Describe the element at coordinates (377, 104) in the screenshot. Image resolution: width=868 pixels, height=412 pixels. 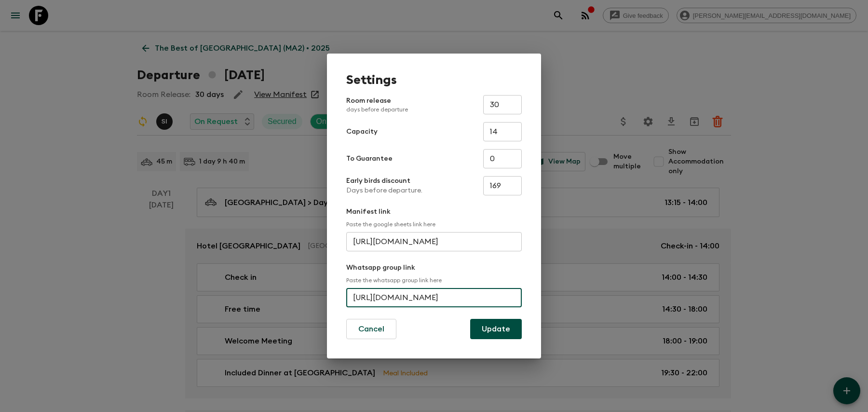
I see `p: Room release` at that location.